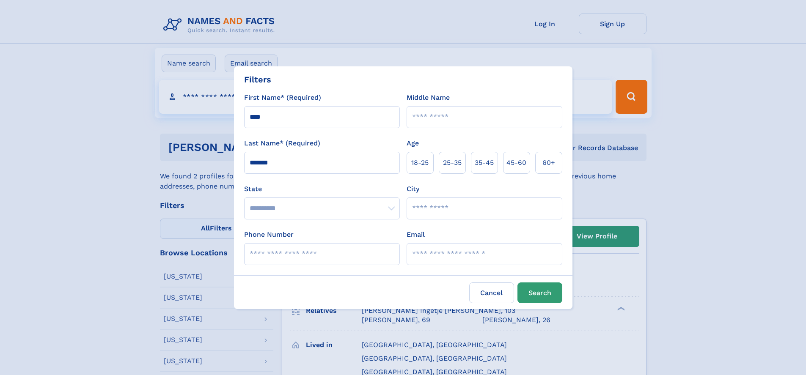 Image resolution: width=806 pixels, height=375 pixels. I want to click on button: Search, so click(540, 293).